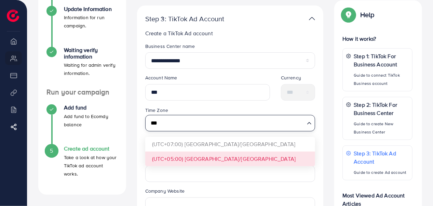  Describe the element at coordinates (13, 16) in the screenshot. I see `img: logo` at that location.